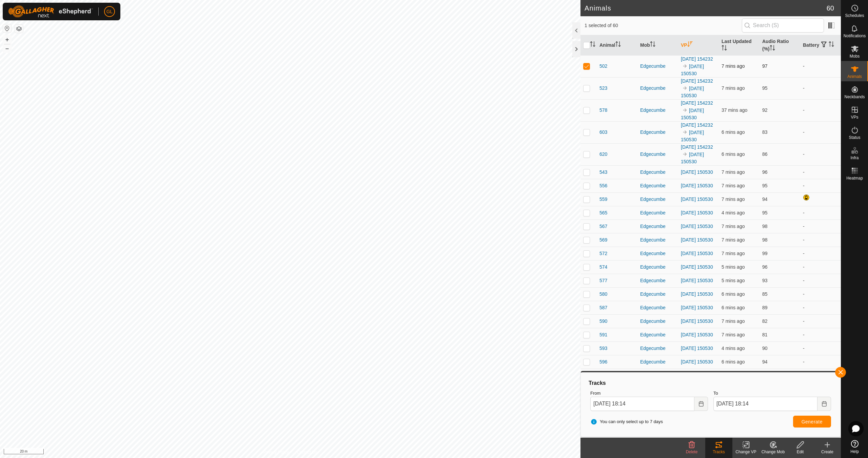  I want to click on span: 99, so click(765, 254).